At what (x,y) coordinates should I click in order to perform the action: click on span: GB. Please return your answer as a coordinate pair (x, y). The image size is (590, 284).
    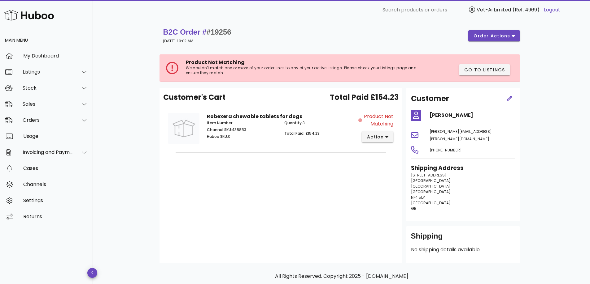
    Looking at the image, I should click on (413, 209).